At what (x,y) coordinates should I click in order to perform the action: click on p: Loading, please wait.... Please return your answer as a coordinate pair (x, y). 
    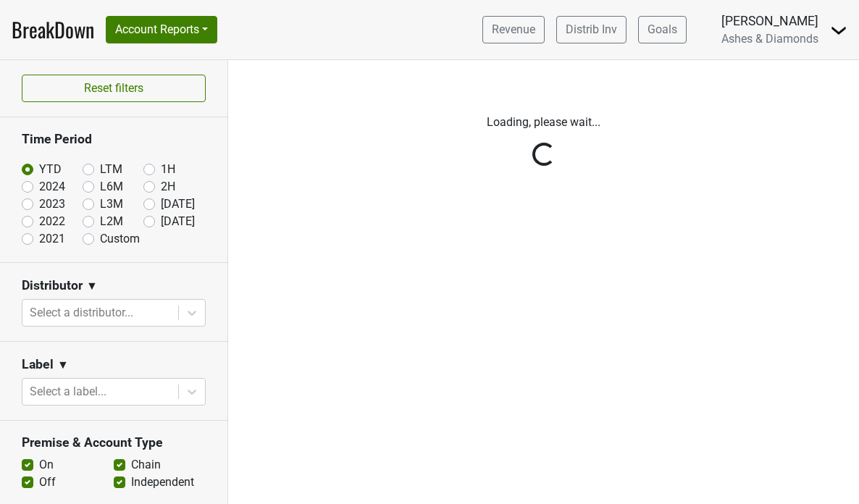
    Looking at the image, I should click on (543, 123).